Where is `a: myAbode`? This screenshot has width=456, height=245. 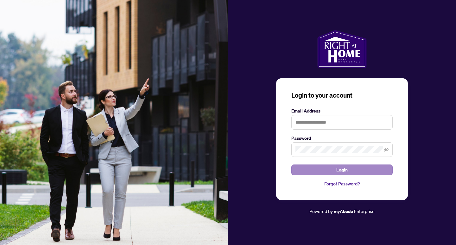 a: myAbode is located at coordinates (343, 211).